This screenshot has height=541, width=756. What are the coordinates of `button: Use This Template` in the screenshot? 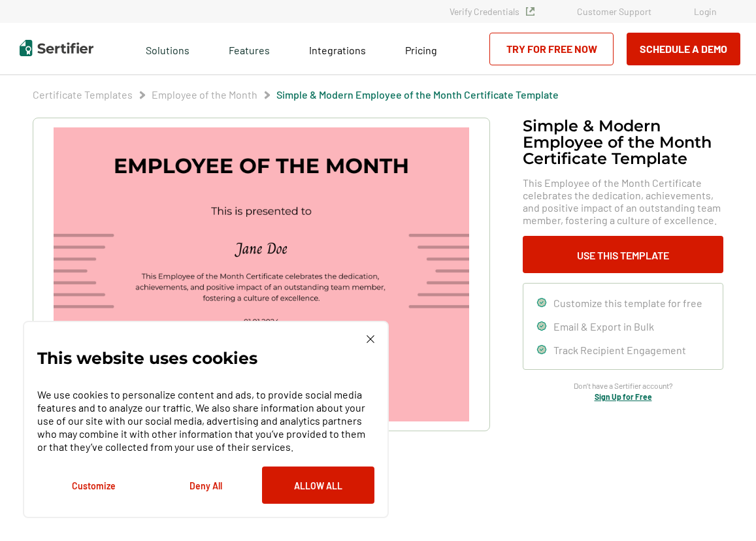 It's located at (623, 254).